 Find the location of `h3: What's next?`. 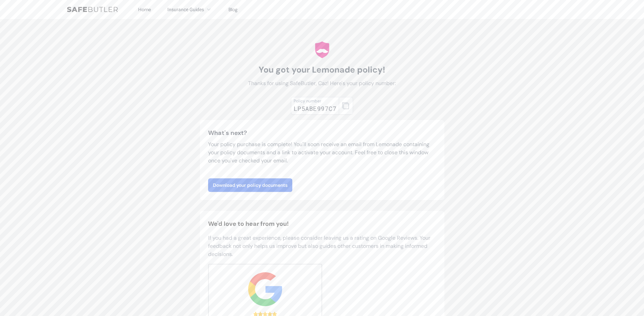

h3: What's next? is located at coordinates (322, 133).